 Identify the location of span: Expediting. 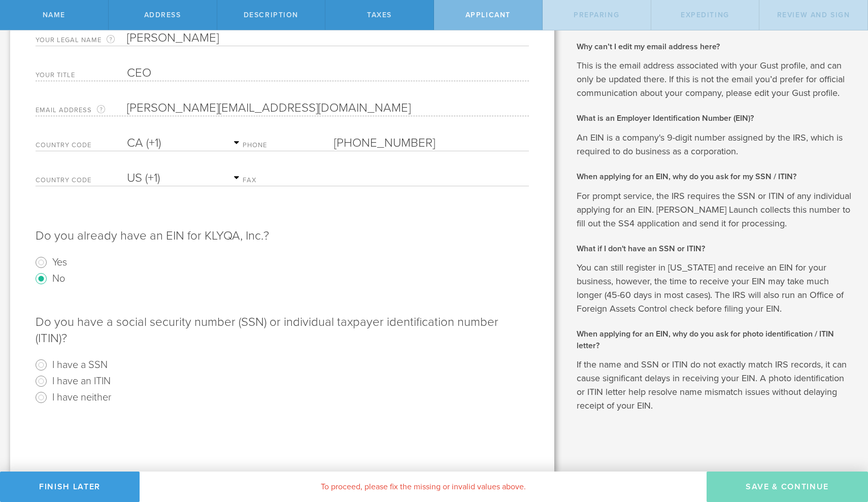
(705, 15).